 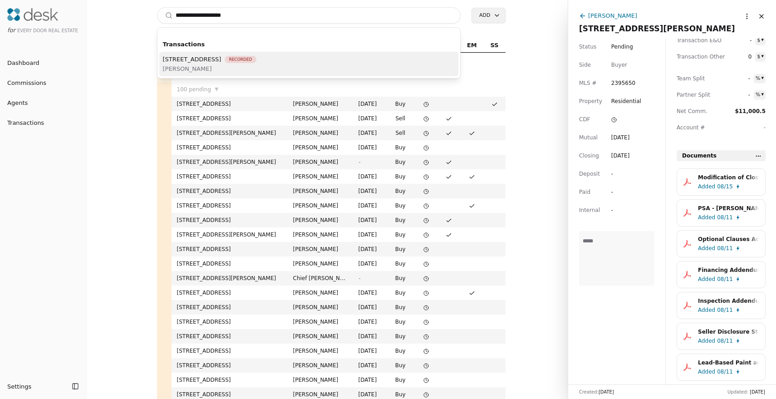 What do you see at coordinates (721, 367) in the screenshot?
I see `button: Lead-Based Paint and Hazards Disclosure.pdfAdded08/11` at bounding box center [721, 367].